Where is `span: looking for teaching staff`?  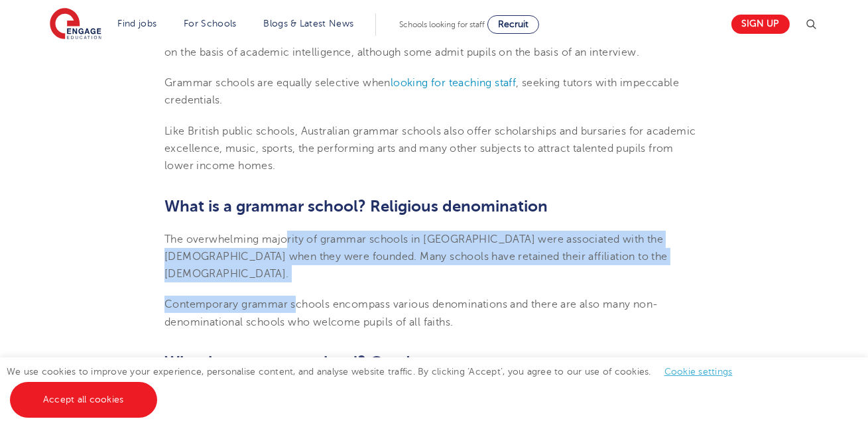 span: looking for teaching staff is located at coordinates (453, 83).